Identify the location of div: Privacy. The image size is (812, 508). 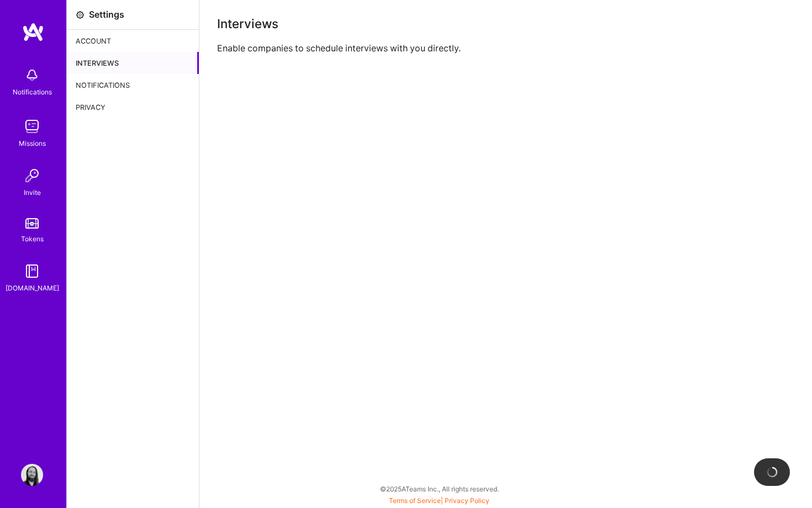
(132, 107).